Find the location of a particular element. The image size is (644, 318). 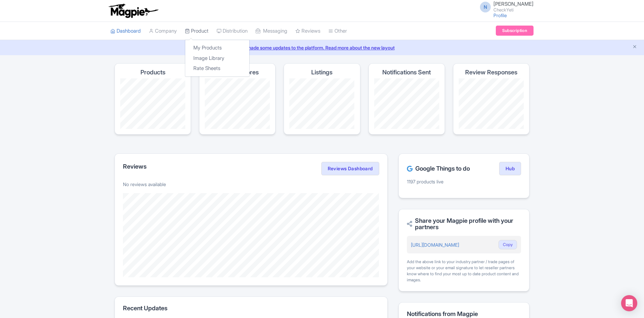

a: Profile is located at coordinates (500, 15).